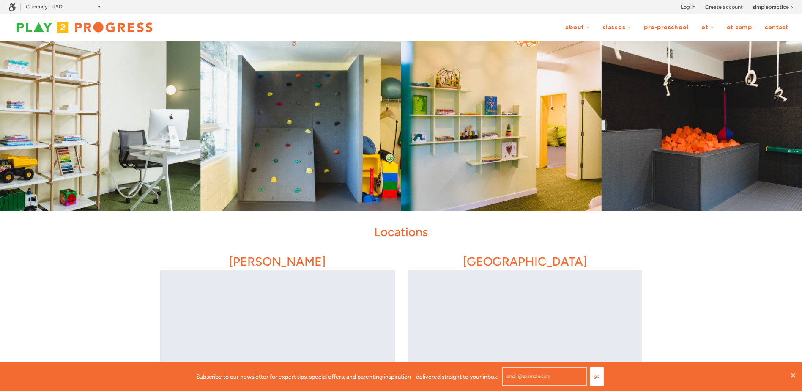  What do you see at coordinates (740, 27) in the screenshot?
I see `a: OT Camp` at bounding box center [740, 27].